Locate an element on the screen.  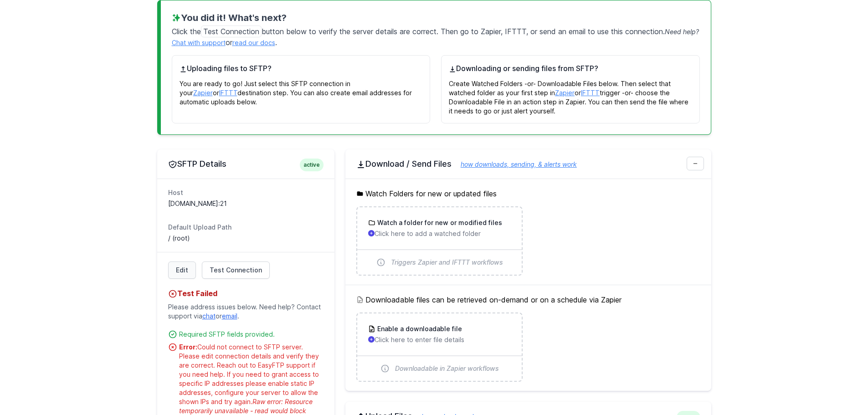
span: active is located at coordinates (311, 165).